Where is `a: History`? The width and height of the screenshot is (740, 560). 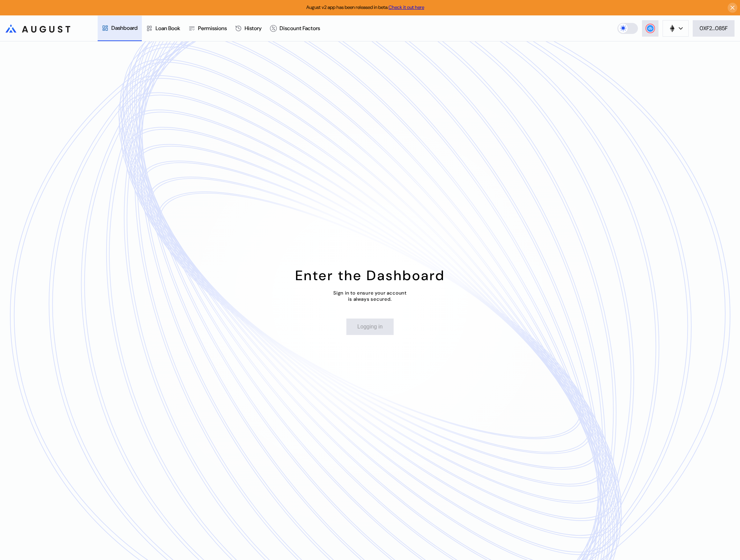
a: History is located at coordinates (249, 28).